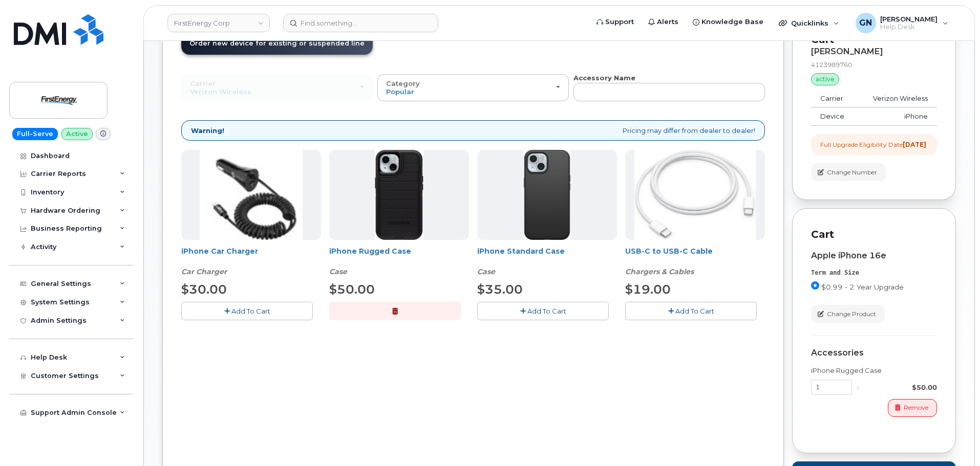 This screenshot has height=466, width=980. What do you see at coordinates (547, 195) in the screenshot?
I see `img: Symmetry.jpg` at bounding box center [547, 195].